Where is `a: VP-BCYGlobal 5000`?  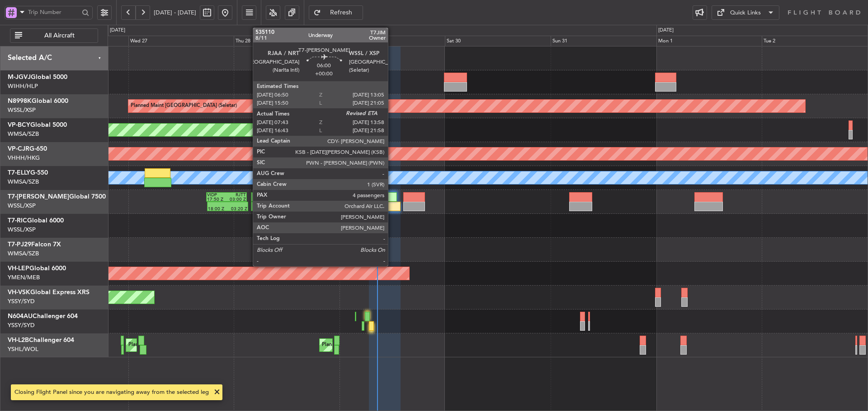 a: VP-BCYGlobal 5000 is located at coordinates (37, 125).